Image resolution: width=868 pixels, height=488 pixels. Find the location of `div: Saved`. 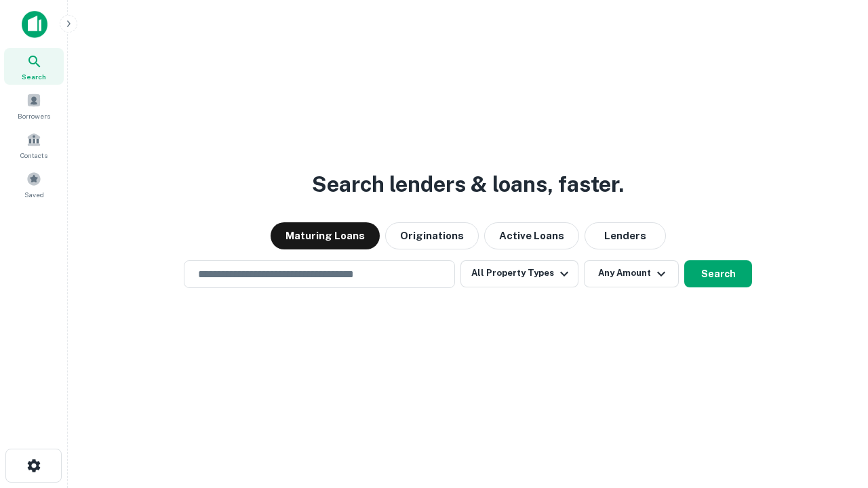

div: Saved is located at coordinates (34, 184).